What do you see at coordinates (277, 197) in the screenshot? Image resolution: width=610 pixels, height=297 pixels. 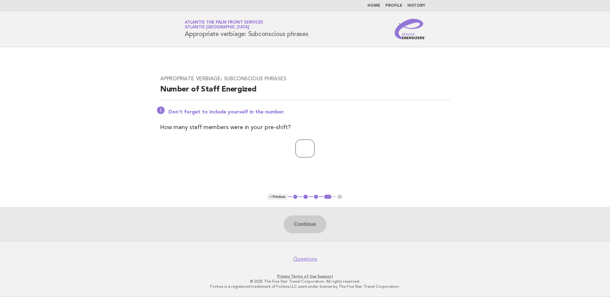 I see `button: < Previous` at bounding box center [277, 197].